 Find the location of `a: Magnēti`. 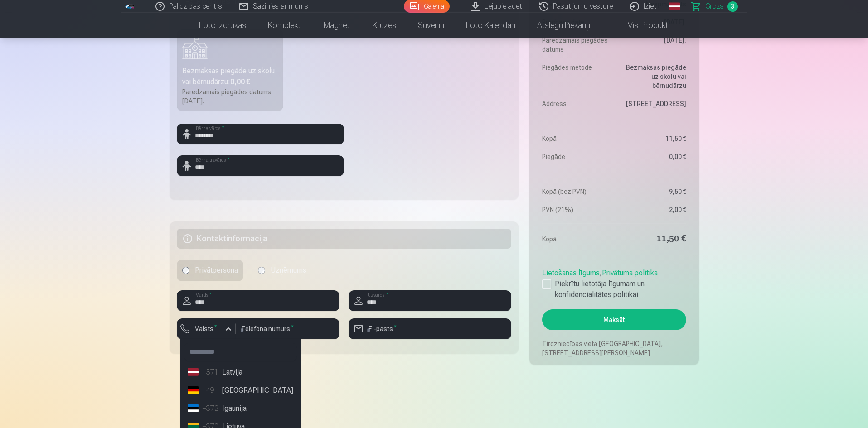

a: Magnēti is located at coordinates (337, 25).